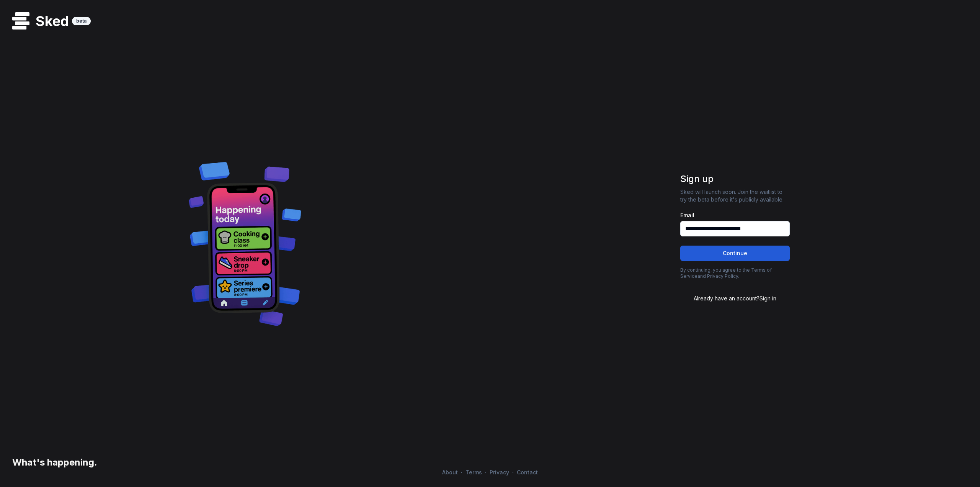  Describe the element at coordinates (474, 472) in the screenshot. I see `a: Terms` at that location.